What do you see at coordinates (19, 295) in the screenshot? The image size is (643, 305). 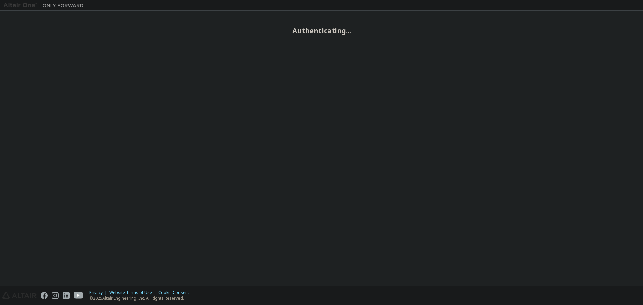 I see `img: altair_logo.svg` at bounding box center [19, 295].